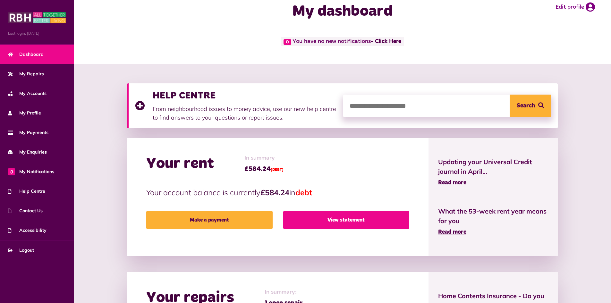 The image size is (611, 303). Describe the element at coordinates (180, 164) in the screenshot. I see `h2: Your rent` at that location.